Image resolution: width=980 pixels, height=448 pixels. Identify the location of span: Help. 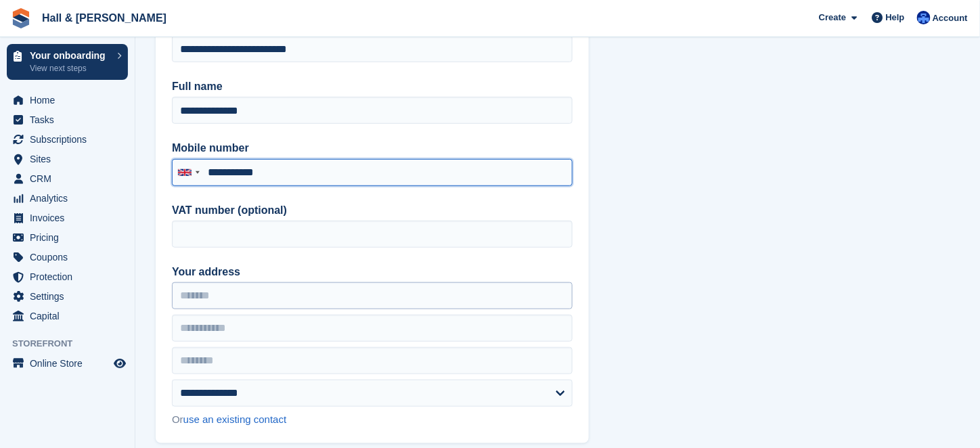
(895, 18).